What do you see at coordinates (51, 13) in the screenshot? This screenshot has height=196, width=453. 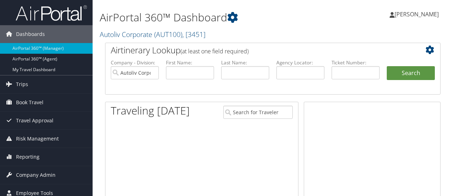 I see `img: airportal-logo.png` at bounding box center [51, 13].